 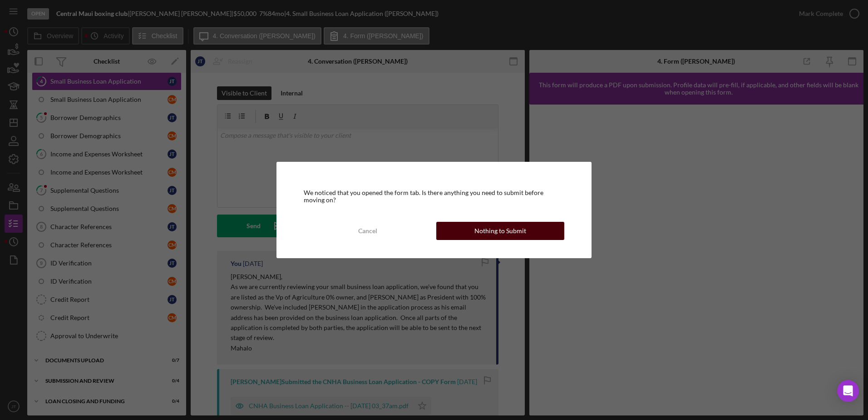 I want to click on div: Open Intercom Messenger, so click(x=848, y=391).